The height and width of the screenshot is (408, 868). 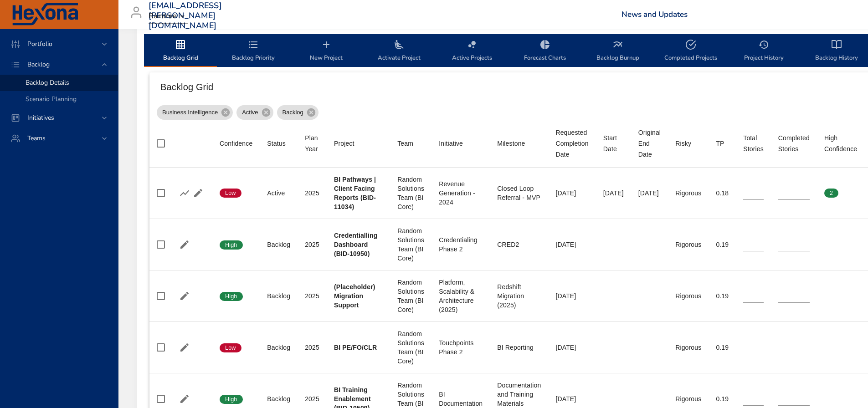 What do you see at coordinates (519, 143) in the screenshot?
I see `span: Milestone` at bounding box center [519, 143].